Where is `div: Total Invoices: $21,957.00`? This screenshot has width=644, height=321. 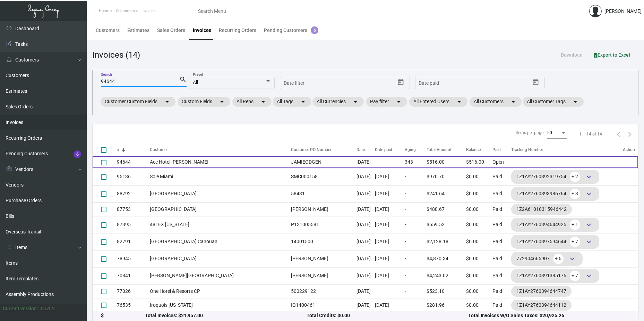 div: Total Invoices: $21,957.00 is located at coordinates (226, 315).